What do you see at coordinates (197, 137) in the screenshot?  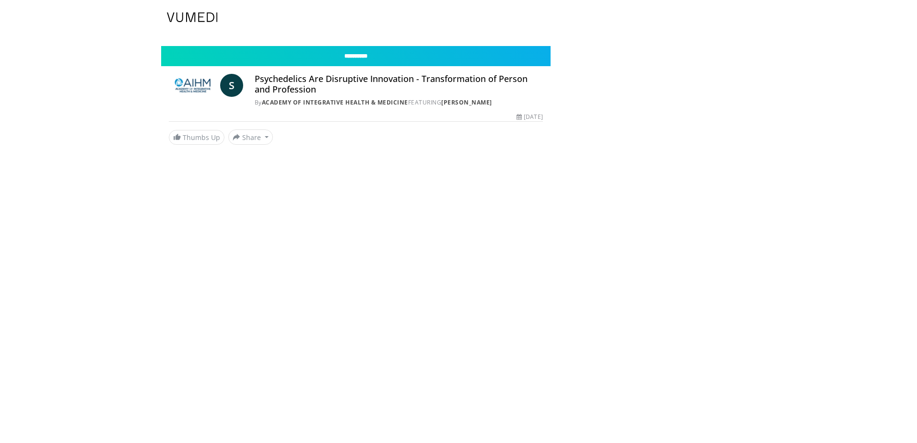 I see `a: Thumbs Up` at bounding box center [197, 137].